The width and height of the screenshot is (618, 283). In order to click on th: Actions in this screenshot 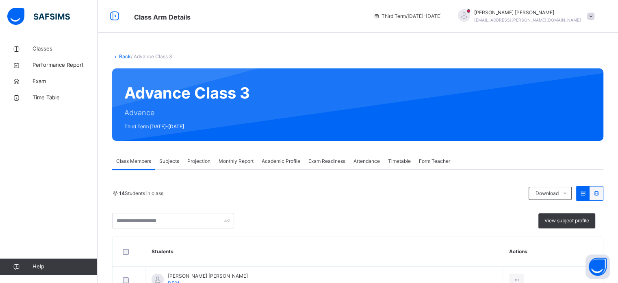, I will do `click(553, 251)`.